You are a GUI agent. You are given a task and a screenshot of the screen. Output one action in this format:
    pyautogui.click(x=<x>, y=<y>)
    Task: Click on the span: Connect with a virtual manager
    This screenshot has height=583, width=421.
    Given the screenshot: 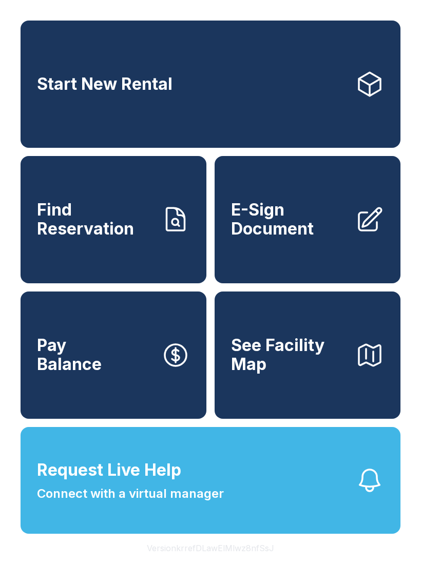 What is the action you would take?
    pyautogui.click(x=130, y=494)
    